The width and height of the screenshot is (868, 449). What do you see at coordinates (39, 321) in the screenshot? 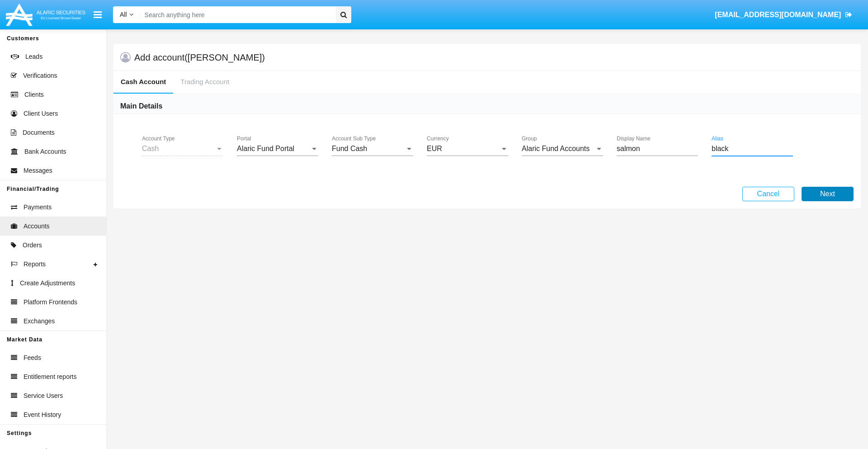
I see `span: Exchanges` at bounding box center [39, 321].